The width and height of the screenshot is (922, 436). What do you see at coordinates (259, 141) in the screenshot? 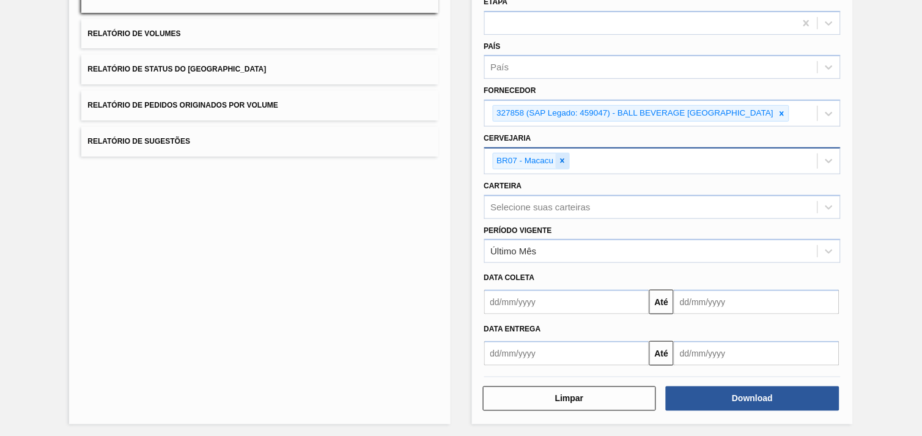
I see `button: Relatório de Sugestões` at bounding box center [259, 141].